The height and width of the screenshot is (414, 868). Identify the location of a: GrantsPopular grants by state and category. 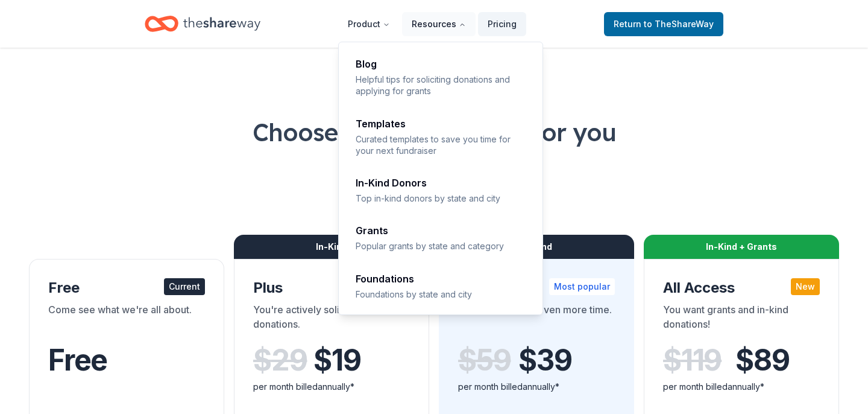
(441, 238).